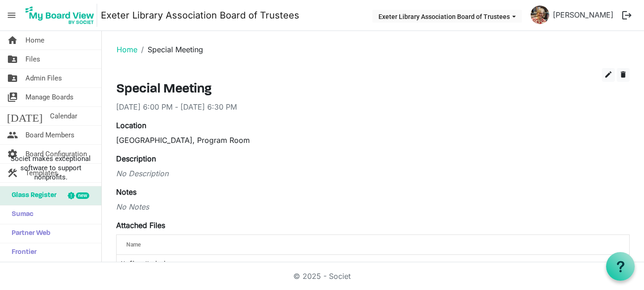 Image resolution: width=644 pixels, height=290 pixels. What do you see at coordinates (141, 225) in the screenshot?
I see `label: Attached Files` at bounding box center [141, 225].